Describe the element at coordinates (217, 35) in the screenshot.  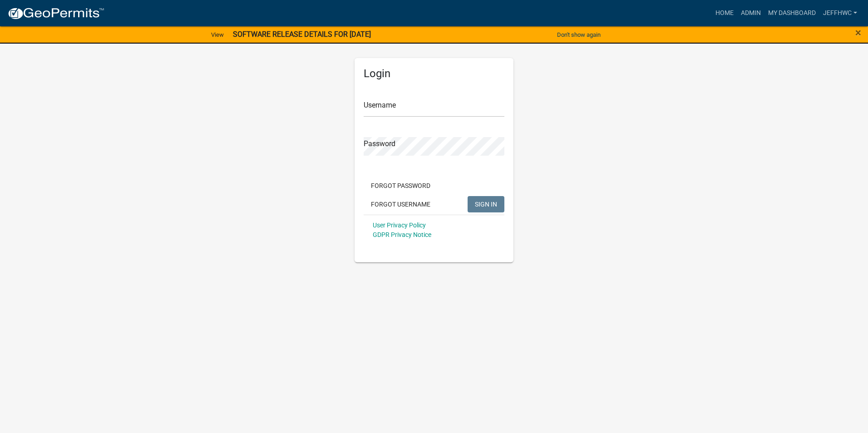
I see `a: View` at that location.